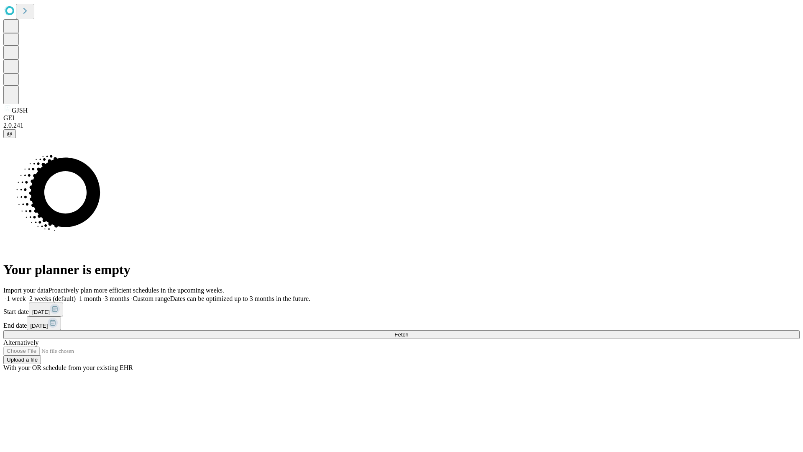  Describe the element at coordinates (402, 269) in the screenshot. I see `h1: Your planner is empty` at that location.